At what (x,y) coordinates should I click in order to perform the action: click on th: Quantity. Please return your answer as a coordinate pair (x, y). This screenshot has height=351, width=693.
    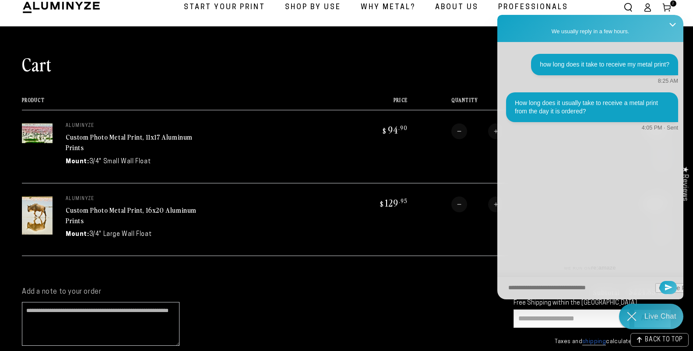
    Looking at the image, I should click on (499, 103).